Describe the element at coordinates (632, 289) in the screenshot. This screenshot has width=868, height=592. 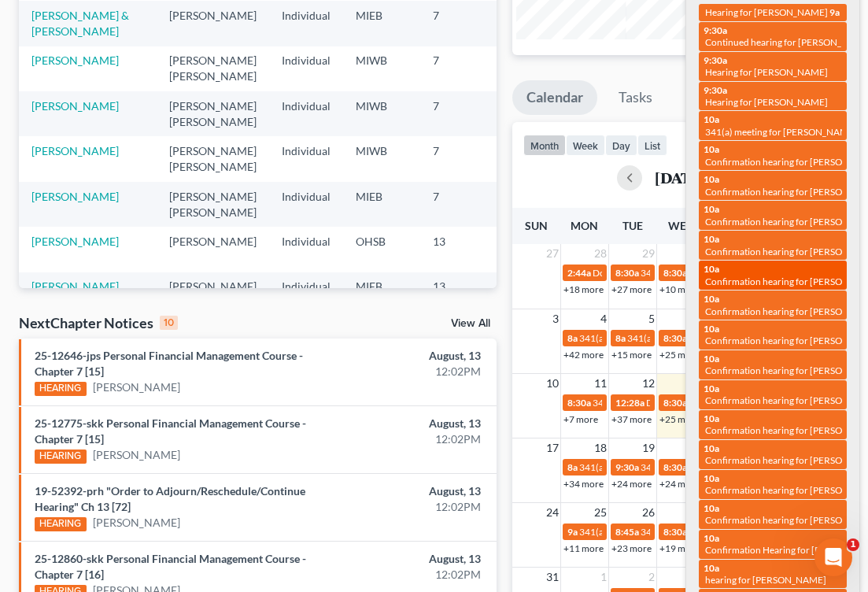
I see `a: +27 more` at that location.